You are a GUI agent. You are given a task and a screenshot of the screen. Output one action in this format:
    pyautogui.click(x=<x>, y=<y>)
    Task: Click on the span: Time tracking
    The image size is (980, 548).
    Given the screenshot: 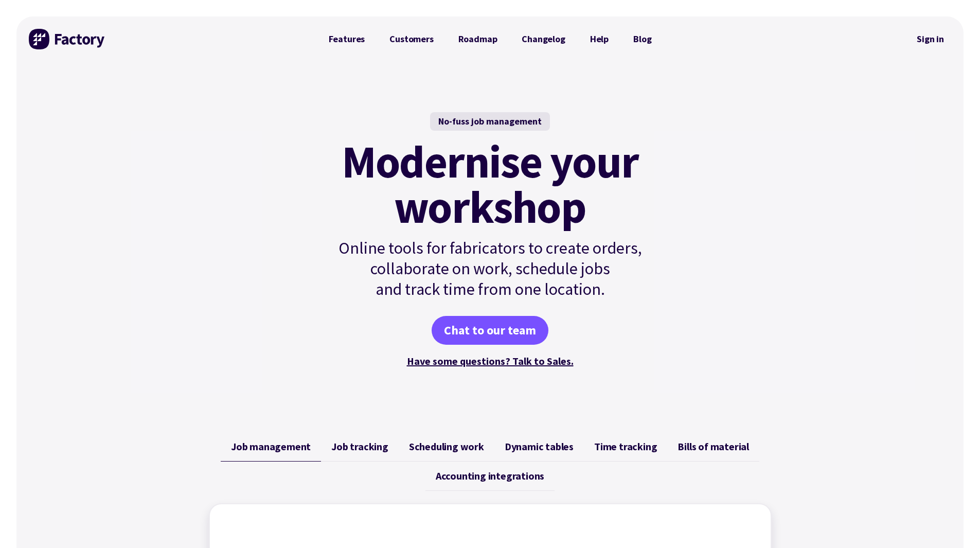 What is the action you would take?
    pyautogui.click(x=626, y=447)
    